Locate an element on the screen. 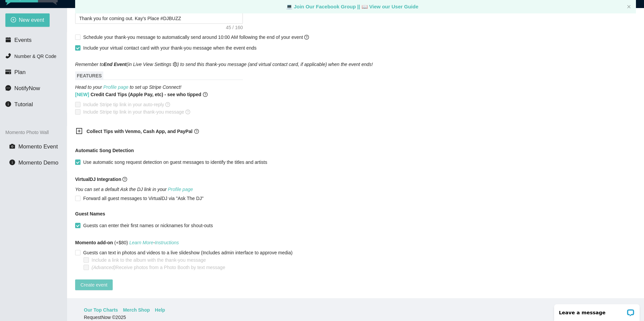 The image size is (644, 321). span: (+$80) is located at coordinates (127, 243).